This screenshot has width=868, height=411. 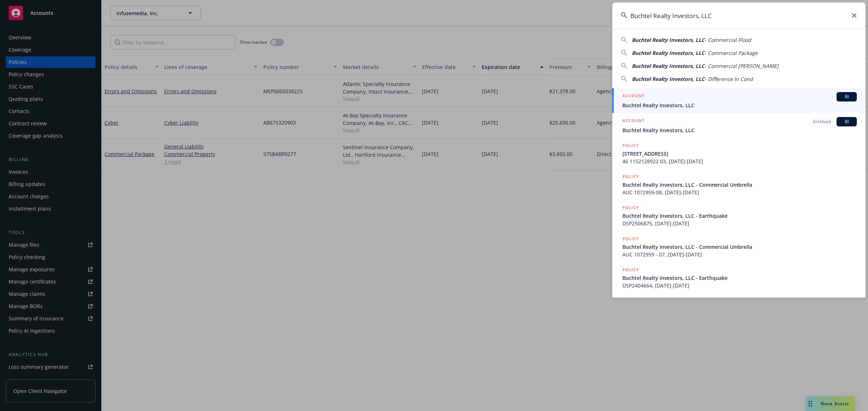 I want to click on span: - Commercial Package, so click(x=731, y=52).